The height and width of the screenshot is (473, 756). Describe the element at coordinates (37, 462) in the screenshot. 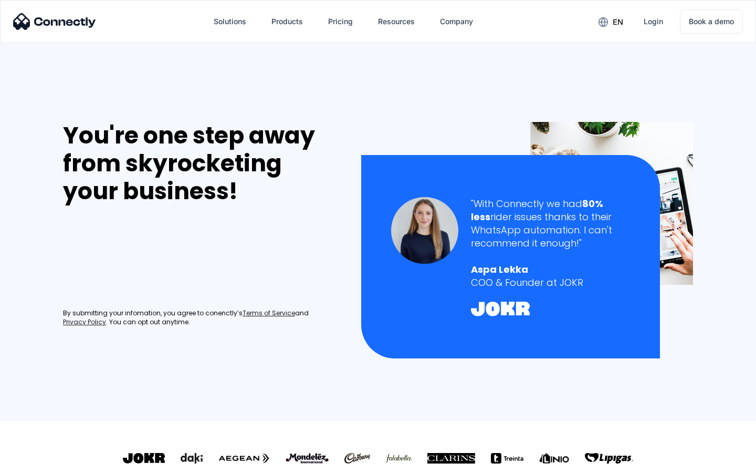

I see `aside: Language selected: English` at that location.